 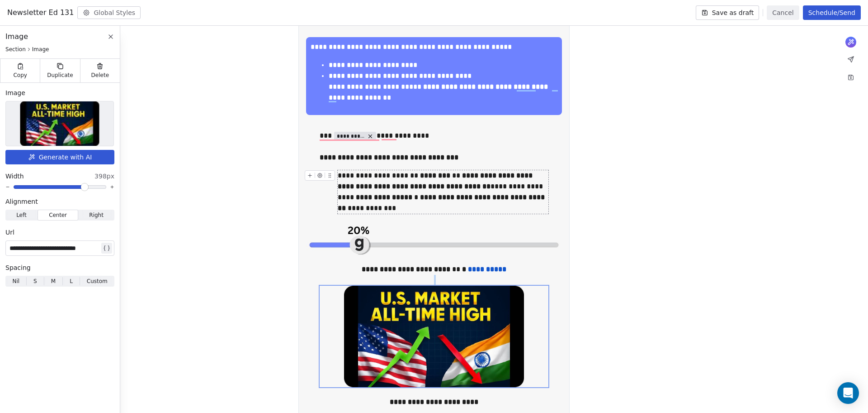 What do you see at coordinates (60, 75) in the screenshot?
I see `span: Duplicate` at bounding box center [60, 75].